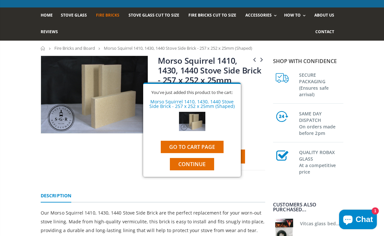 The width and height of the screenshot is (384, 236). I want to click on a: Accessories, so click(262, 16).